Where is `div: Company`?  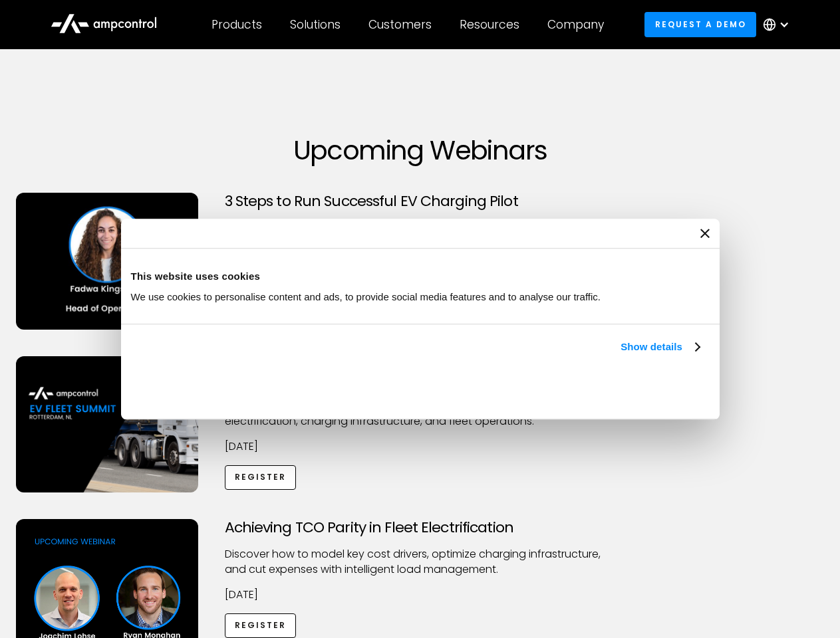
div: Company is located at coordinates (575, 24).